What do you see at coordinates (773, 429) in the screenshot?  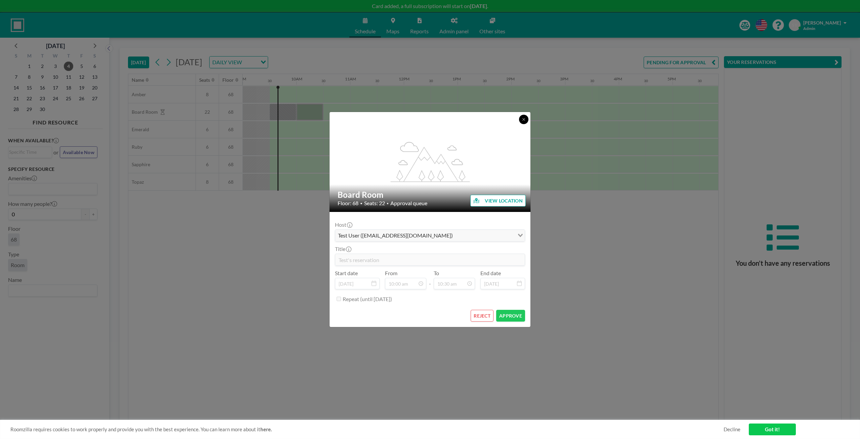 I see `a: Got it!` at bounding box center [773, 429].